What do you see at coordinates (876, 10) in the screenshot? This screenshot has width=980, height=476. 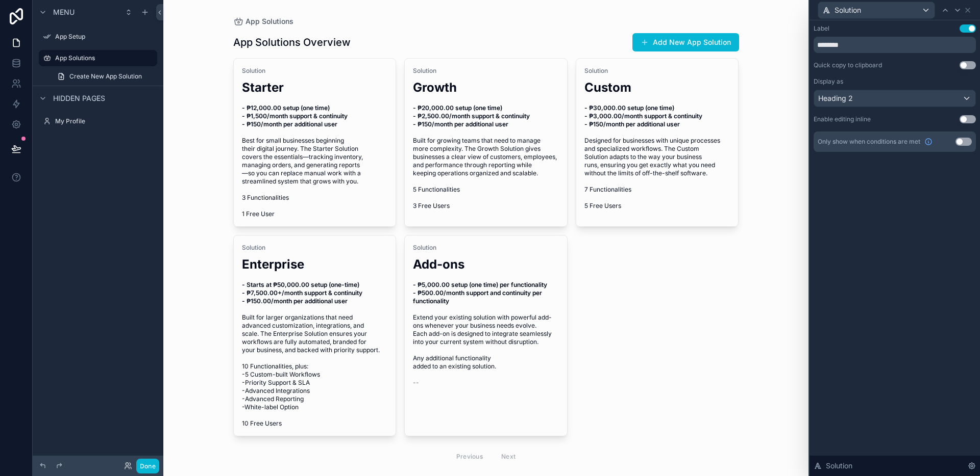 I see `button: Solution` at bounding box center [876, 10].